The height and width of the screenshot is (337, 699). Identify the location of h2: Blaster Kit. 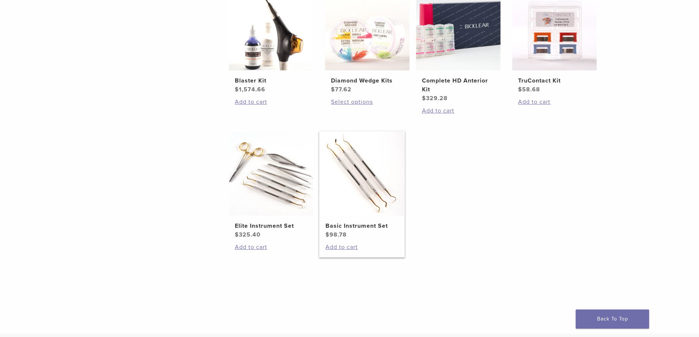
(271, 81).